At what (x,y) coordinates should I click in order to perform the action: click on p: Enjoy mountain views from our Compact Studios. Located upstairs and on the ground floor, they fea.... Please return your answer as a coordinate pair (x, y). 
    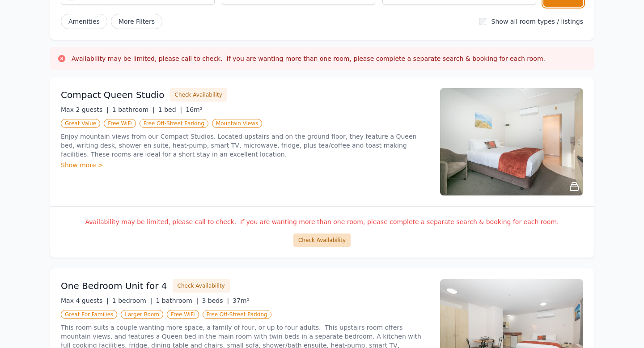
    Looking at the image, I should click on (245, 146).